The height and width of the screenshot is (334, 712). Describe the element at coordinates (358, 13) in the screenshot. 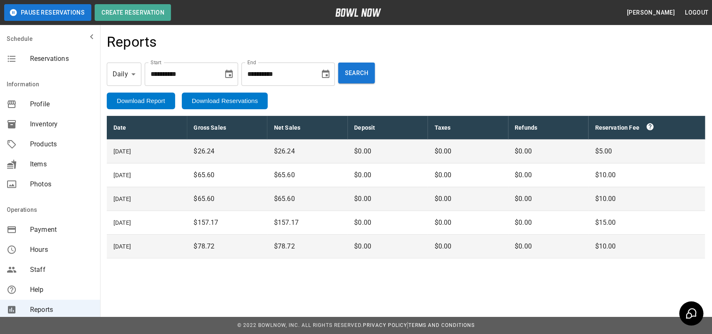

I see `img: logo` at that location.